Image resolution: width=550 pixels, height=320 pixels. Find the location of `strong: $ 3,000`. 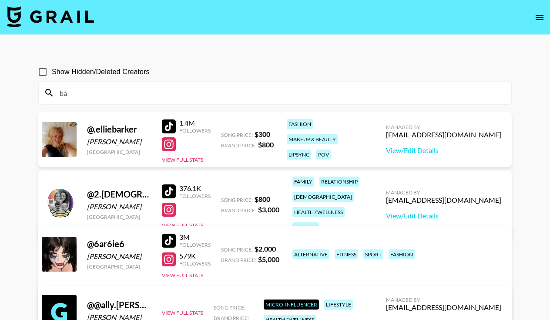

strong: $ 3,000 is located at coordinates (269, 209).